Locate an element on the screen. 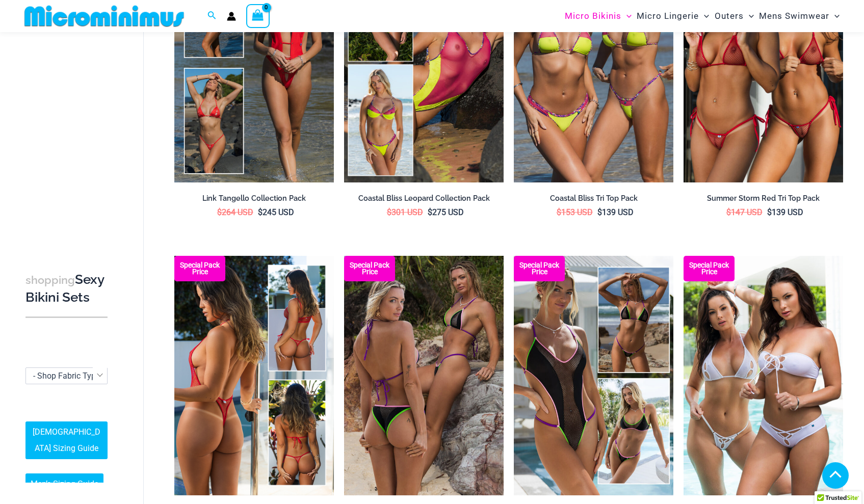  a: Coastal Bliss Leopard Collection Pack is located at coordinates (423, 200).